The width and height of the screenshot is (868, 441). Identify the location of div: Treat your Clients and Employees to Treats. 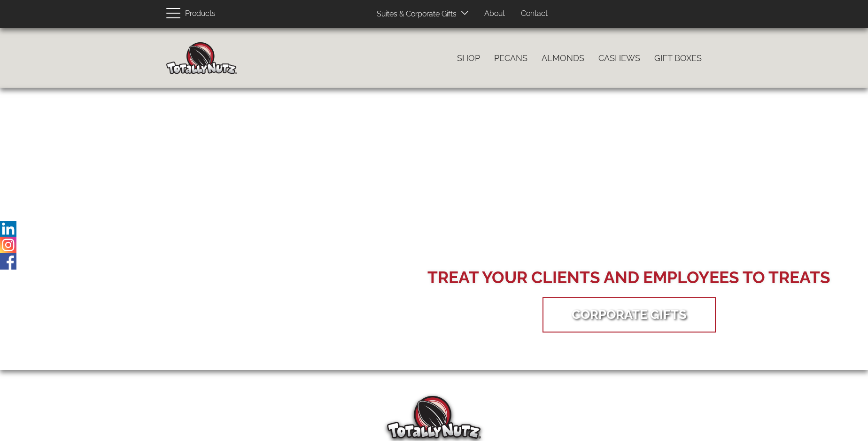
(629, 277).